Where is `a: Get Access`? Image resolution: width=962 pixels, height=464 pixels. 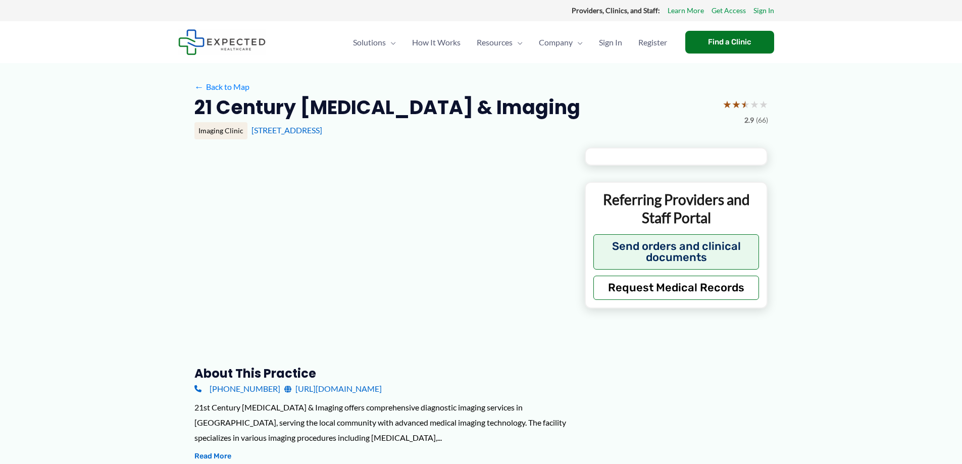
a: Get Access is located at coordinates (729, 11).